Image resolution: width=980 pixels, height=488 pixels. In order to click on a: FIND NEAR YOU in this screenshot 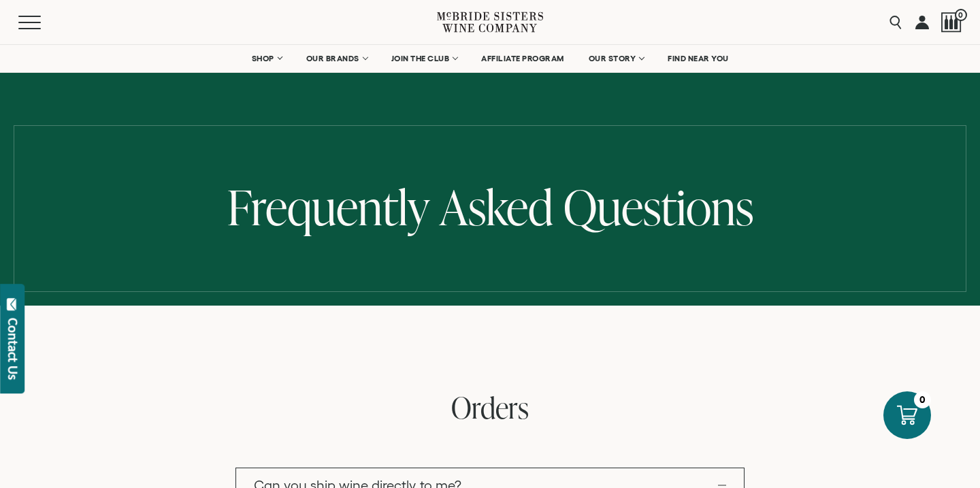, I will do `click(698, 58)`.